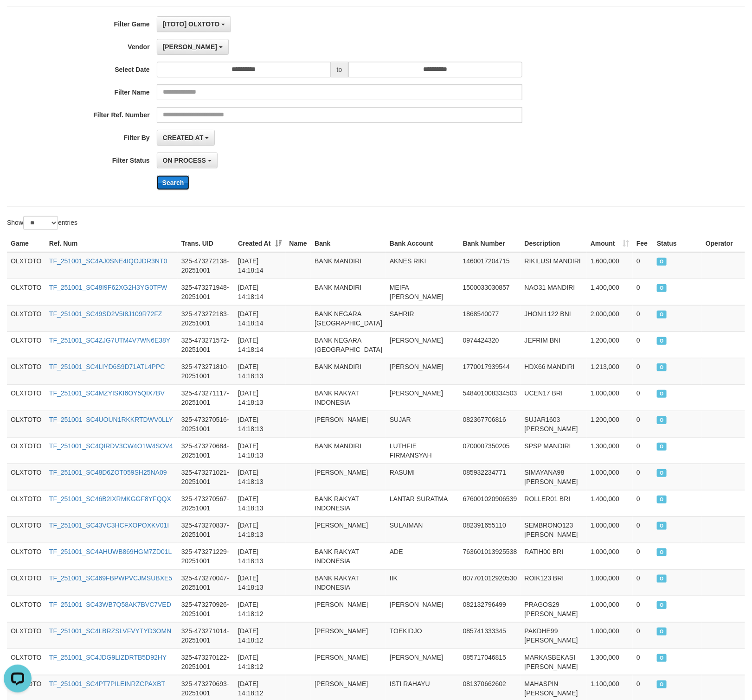 The height and width of the screenshot is (700, 752). What do you see at coordinates (206, 636) in the screenshot?
I see `td: 325-473271014-20251001` at bounding box center [206, 636].